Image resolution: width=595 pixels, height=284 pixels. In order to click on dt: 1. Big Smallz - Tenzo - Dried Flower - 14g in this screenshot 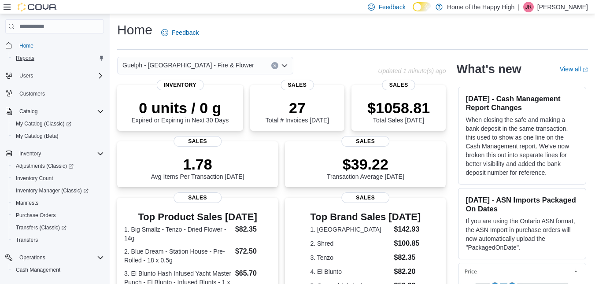, I will do `click(178, 234)`.